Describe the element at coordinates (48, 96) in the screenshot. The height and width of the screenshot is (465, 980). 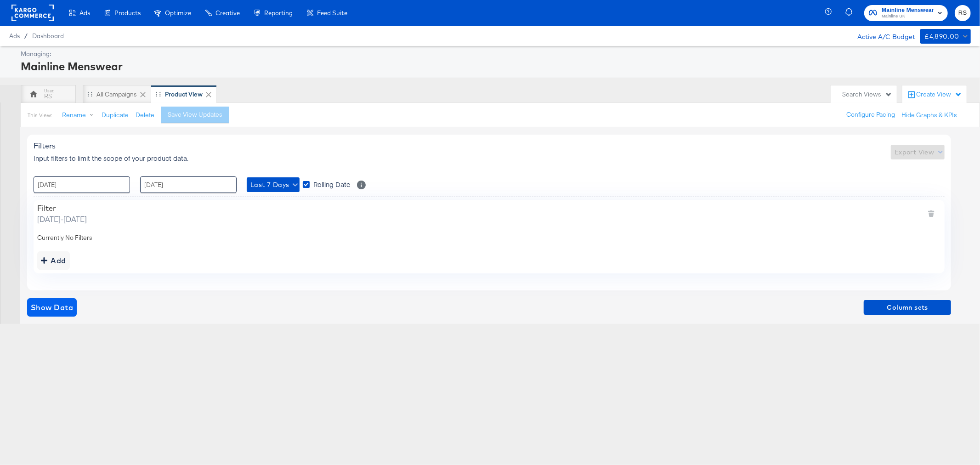
I see `div: RS` at that location.